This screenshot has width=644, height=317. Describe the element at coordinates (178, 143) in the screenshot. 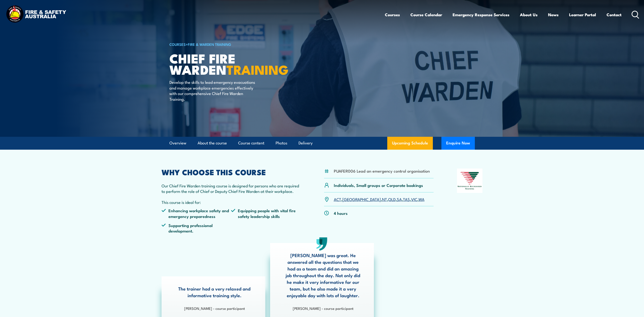

I see `a: Overview` at that location.